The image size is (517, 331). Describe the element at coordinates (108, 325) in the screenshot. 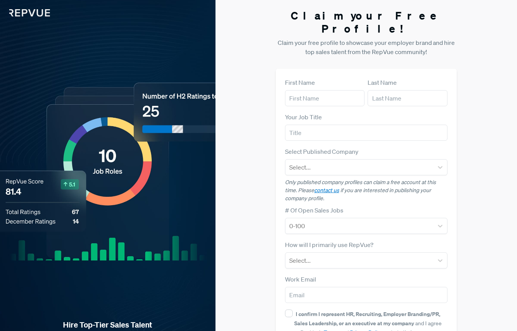

I see `strong: Hire Top-Tier Sales Talent` at that location.